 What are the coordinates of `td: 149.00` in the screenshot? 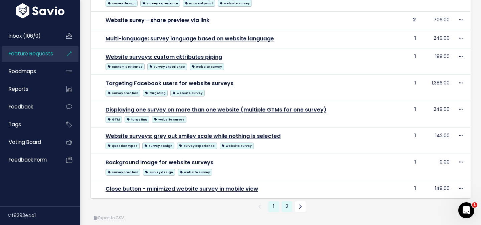 It's located at (437, 189).